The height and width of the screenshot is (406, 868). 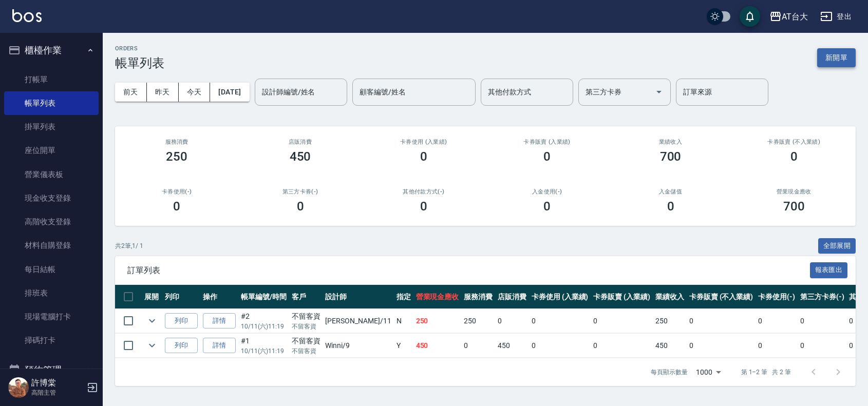 What do you see at coordinates (404, 321) in the screenshot?
I see `td: N` at bounding box center [404, 321].